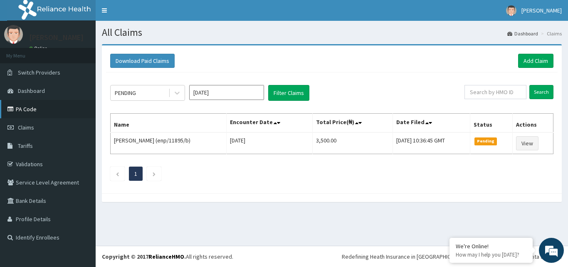 The height and width of the screenshot is (267, 568). Describe the element at coordinates (332, 32) in the screenshot. I see `h1: All Claims` at that location.